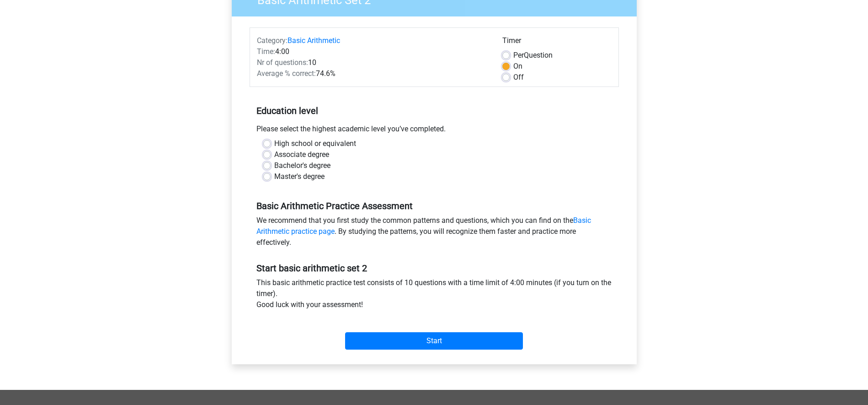 This screenshot has width=868, height=405. I want to click on span: Average % correct:, so click(286, 73).